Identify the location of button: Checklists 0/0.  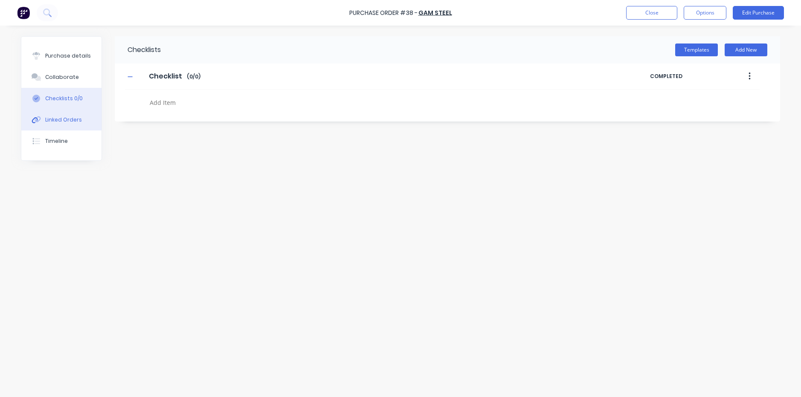
(61, 99).